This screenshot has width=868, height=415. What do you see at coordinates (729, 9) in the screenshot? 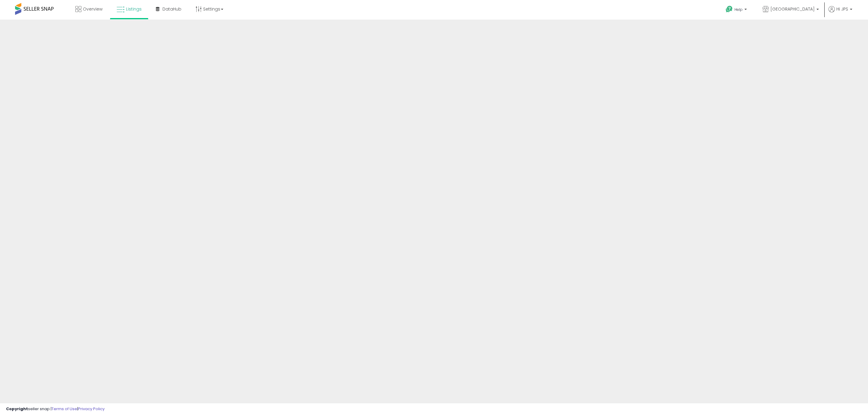
I see `i: Get Help` at bounding box center [729, 9].